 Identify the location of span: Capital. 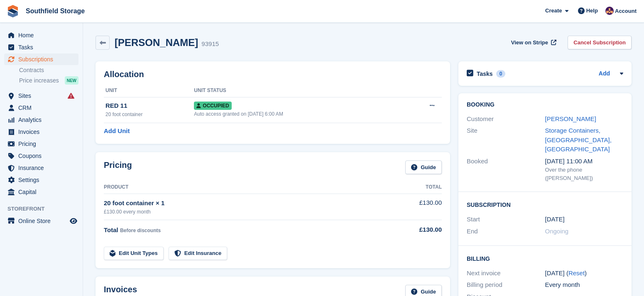
(43, 192).